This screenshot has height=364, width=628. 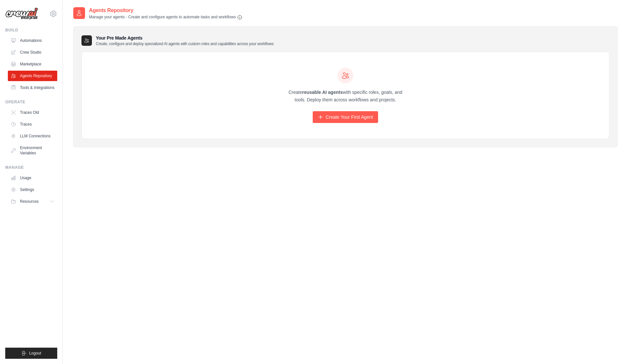 I want to click on a: Marketplace, so click(x=33, y=64).